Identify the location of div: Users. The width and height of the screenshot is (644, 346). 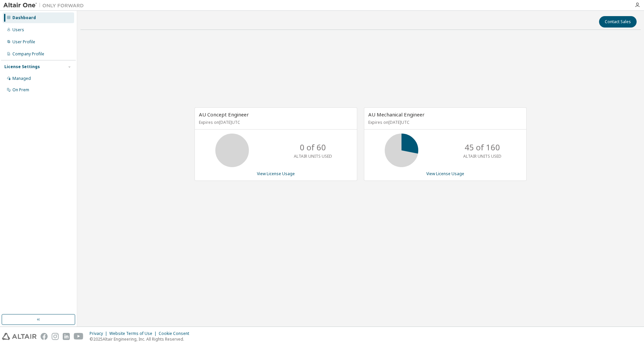
(18, 30).